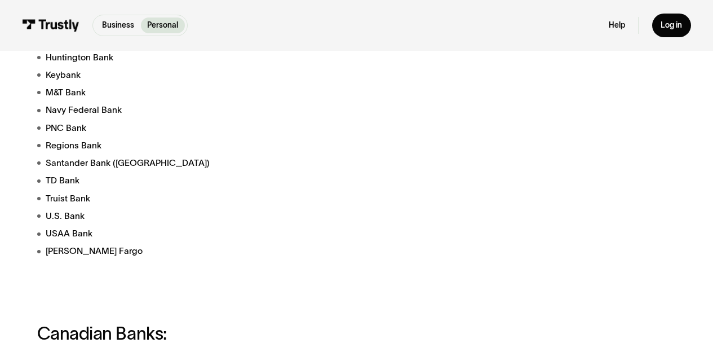 This screenshot has height=356, width=713. I want to click on li: USAA Bank, so click(243, 233).